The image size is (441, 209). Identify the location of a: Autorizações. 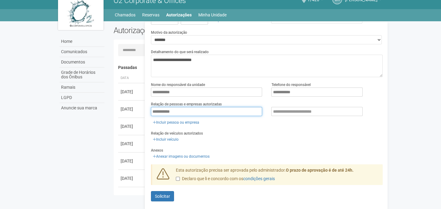
(179, 15).